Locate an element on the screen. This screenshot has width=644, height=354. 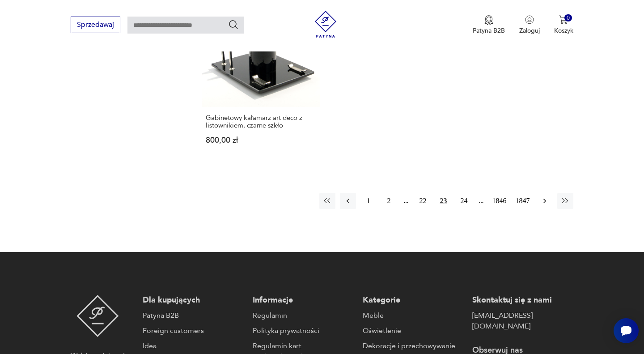
p: Dla kupujących is located at coordinates (193, 300).